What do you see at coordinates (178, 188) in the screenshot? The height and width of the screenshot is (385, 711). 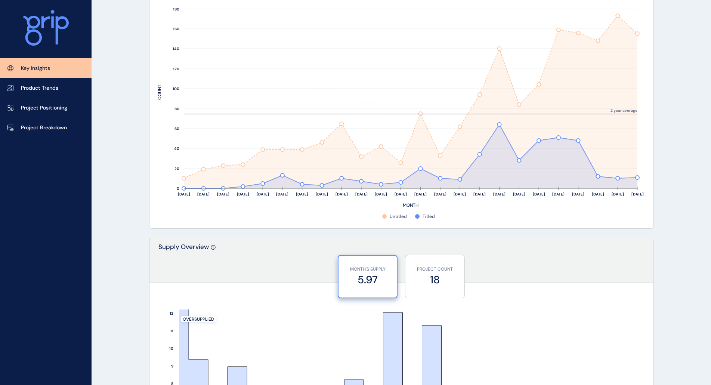 I see `text: 0` at bounding box center [178, 188].